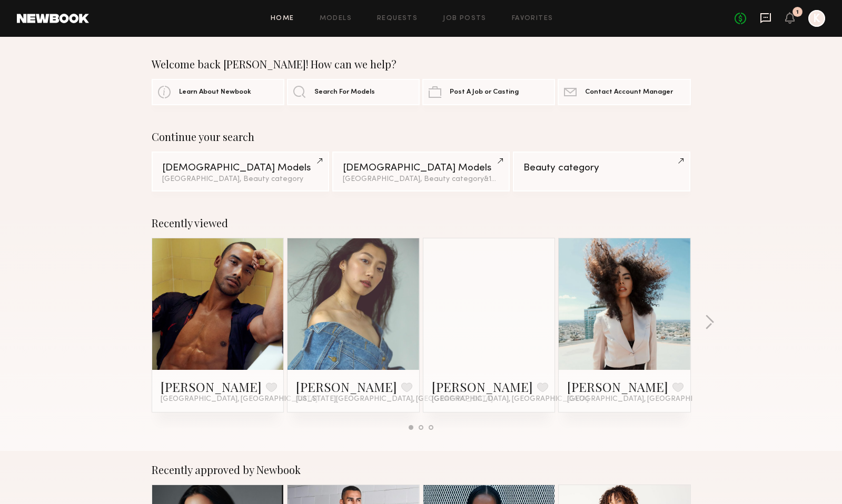  I want to click on span: Search For Models, so click(344, 92).